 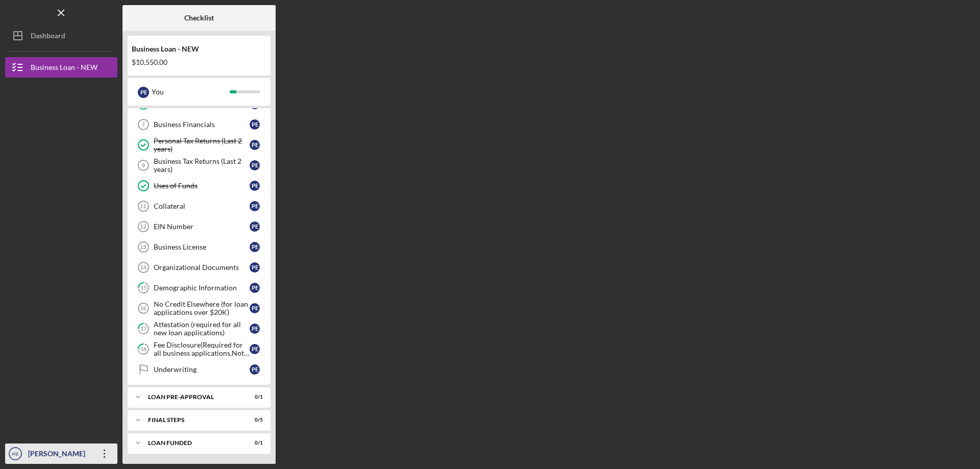 What do you see at coordinates (202, 288) in the screenshot?
I see `div: Demographic Information` at bounding box center [202, 288].